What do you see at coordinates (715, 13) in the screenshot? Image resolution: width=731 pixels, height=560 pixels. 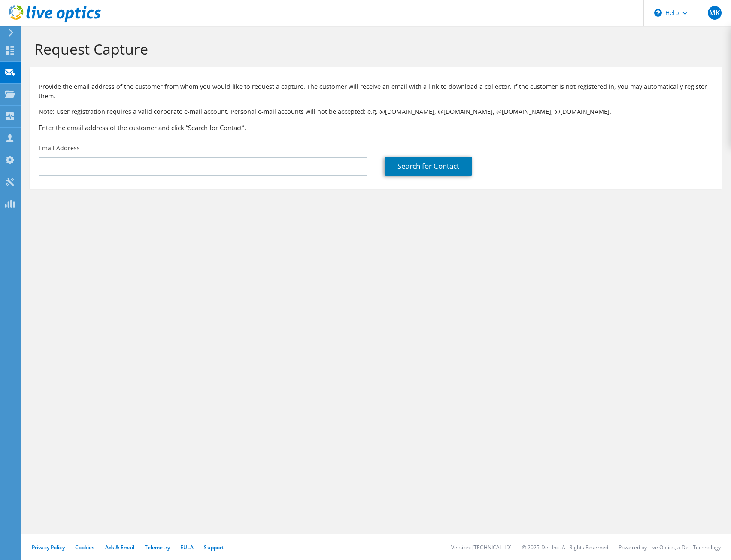 I see `span: MK` at bounding box center [715, 13].